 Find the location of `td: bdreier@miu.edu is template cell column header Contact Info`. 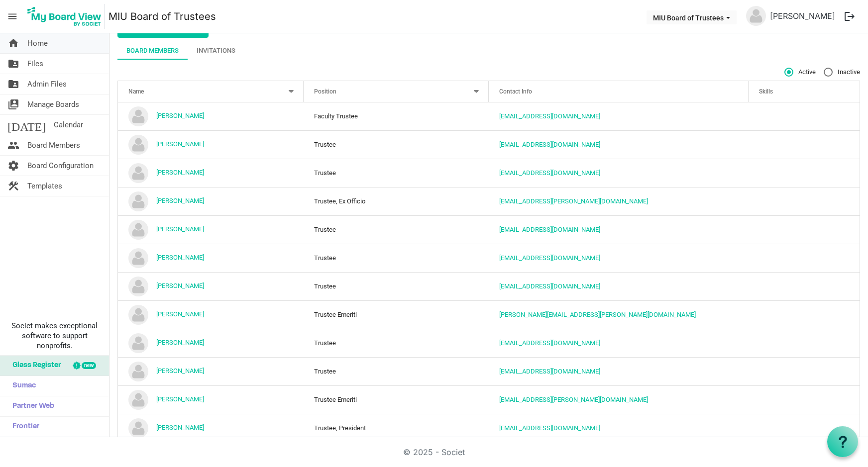

td: bdreier@miu.edu is template cell column header Contact Info is located at coordinates (618, 172).